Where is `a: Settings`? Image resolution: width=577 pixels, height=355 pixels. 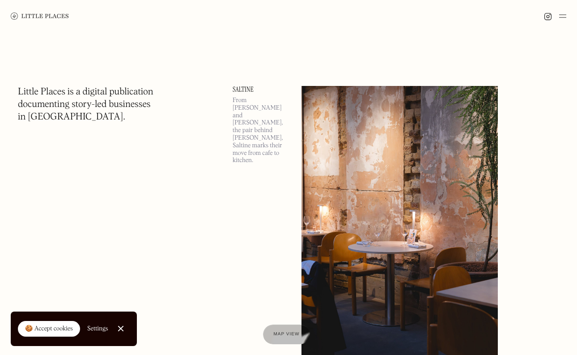
a: Settings is located at coordinates (97, 328).